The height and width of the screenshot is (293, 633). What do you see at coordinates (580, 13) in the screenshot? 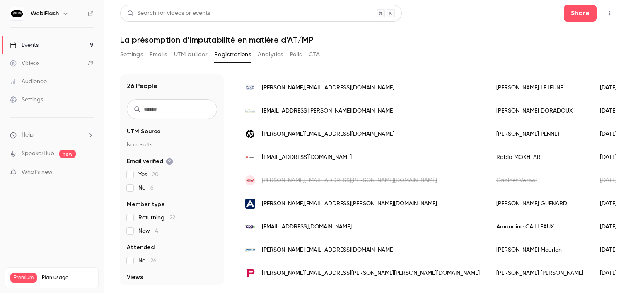
I see `button: Share` at bounding box center [580, 13].